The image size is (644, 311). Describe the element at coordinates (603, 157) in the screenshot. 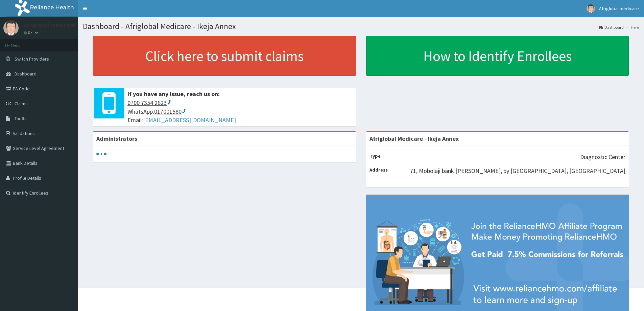

I see `p: Diagnostic Center` at that location.